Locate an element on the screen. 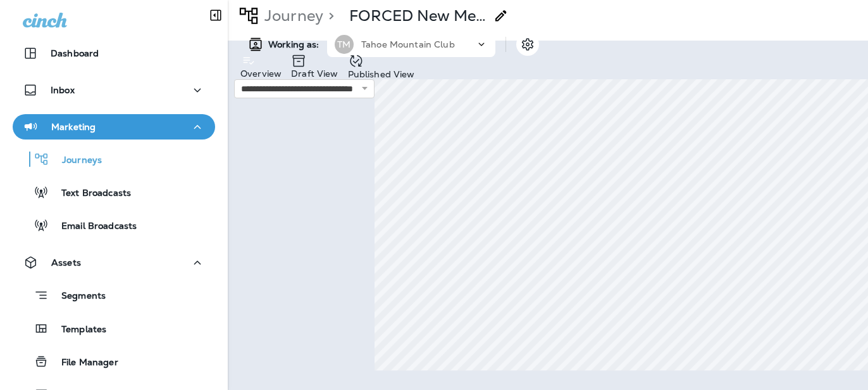  button: Email Broadcasts is located at coordinates (114, 225).